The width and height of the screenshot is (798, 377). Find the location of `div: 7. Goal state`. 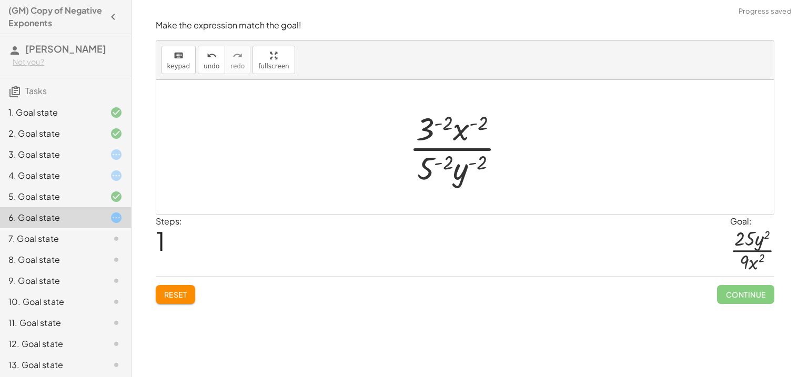

div: 7. Goal state is located at coordinates (51, 239).